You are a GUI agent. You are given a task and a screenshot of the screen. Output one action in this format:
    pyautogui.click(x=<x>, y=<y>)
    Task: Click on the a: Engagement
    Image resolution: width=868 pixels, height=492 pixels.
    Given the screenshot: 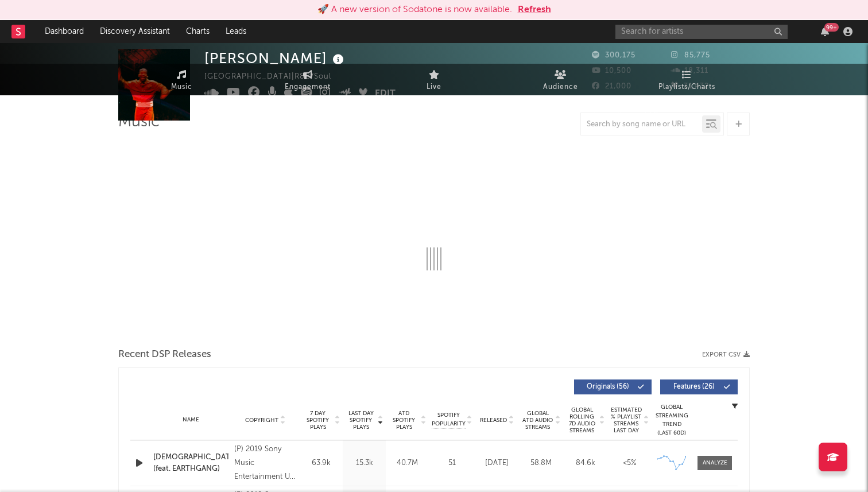 What is the action you would take?
    pyautogui.click(x=308, y=79)
    